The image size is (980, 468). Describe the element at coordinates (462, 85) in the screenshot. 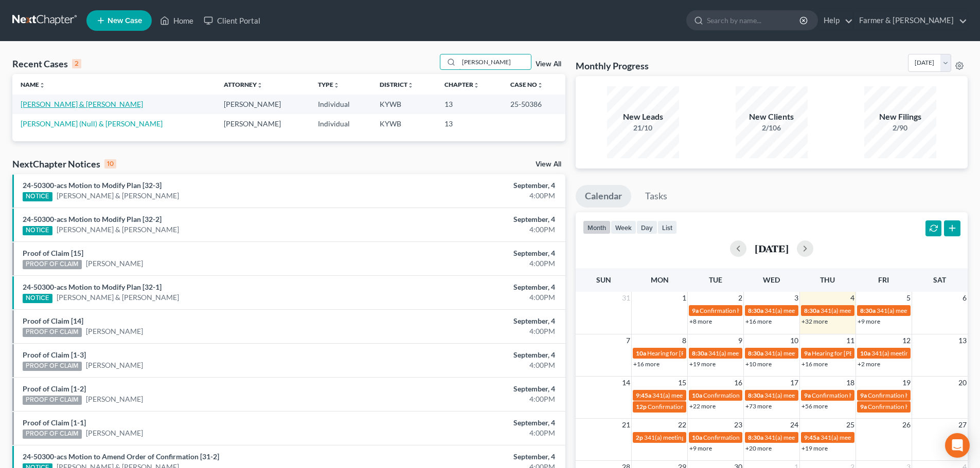

I see `a: Chapterunfold_more` at that location.